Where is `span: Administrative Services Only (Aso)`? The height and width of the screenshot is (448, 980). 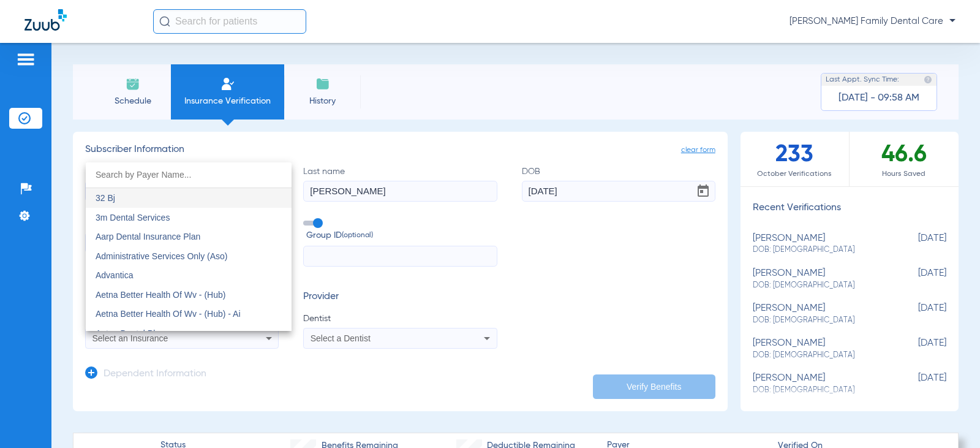 span: Administrative Services Only (Aso) is located at coordinates (162, 256).